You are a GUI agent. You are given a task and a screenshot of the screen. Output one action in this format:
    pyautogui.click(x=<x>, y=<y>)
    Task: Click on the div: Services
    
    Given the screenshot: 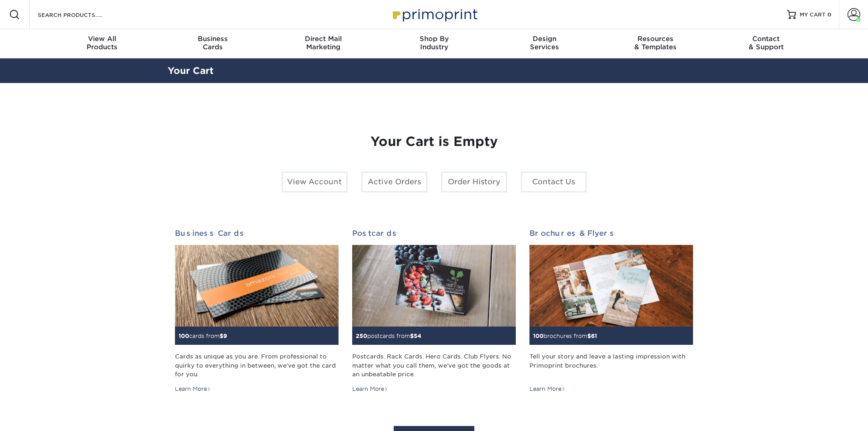 What is the action you would take?
    pyautogui.click(x=545, y=43)
    